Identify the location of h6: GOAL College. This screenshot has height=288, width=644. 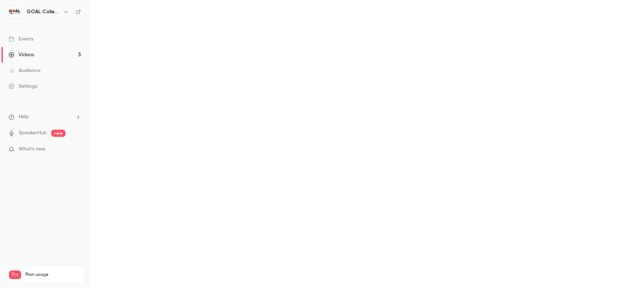
(43, 12).